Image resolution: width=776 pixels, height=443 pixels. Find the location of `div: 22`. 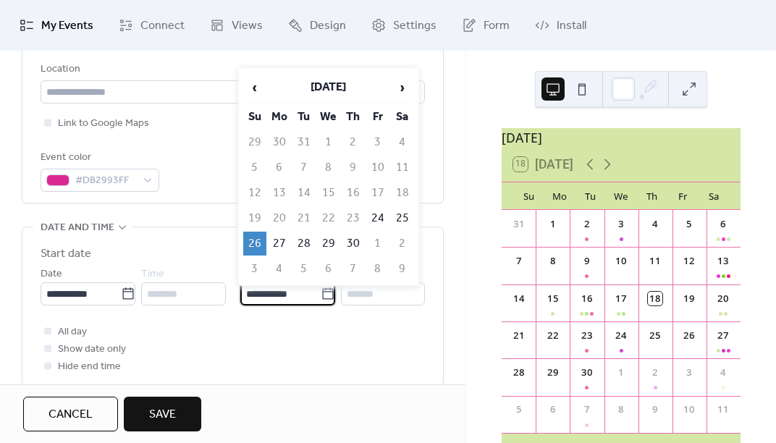

div: 22 is located at coordinates (553, 336).